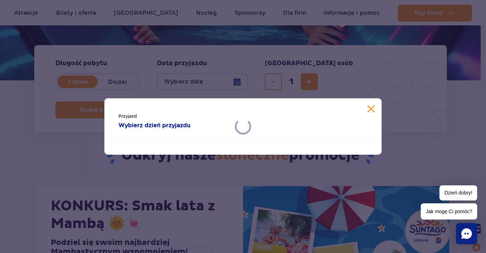 This screenshot has width=486, height=253. I want to click on button: Zamknij kalendarz, so click(371, 109).